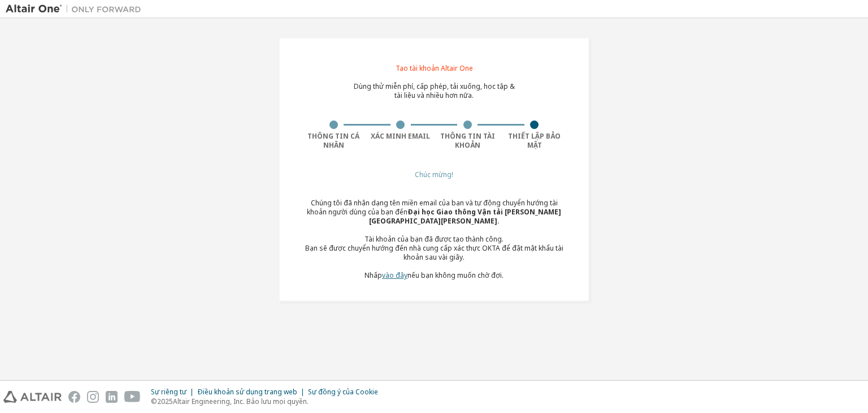 Image resolution: width=868 pixels, height=413 pixels. Describe the element at coordinates (467, 140) in the screenshot. I see `font: Thông tin tài khoản` at that location.